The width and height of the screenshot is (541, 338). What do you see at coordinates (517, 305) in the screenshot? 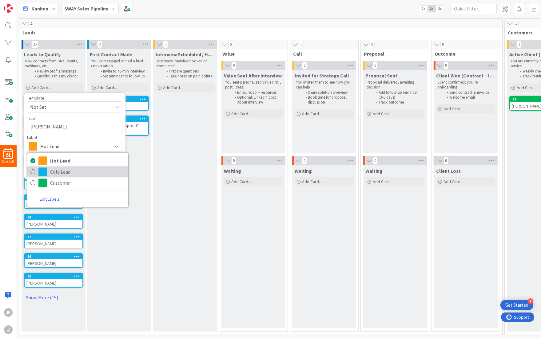
I see `div: Get Started` at bounding box center [517, 305].